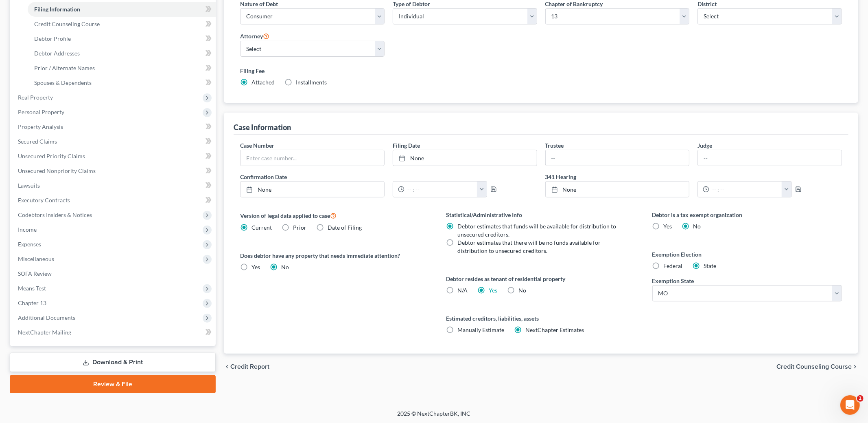  What do you see at coordinates (34, 273) in the screenshot?
I see `span: SOFA Review` at bounding box center [34, 273].